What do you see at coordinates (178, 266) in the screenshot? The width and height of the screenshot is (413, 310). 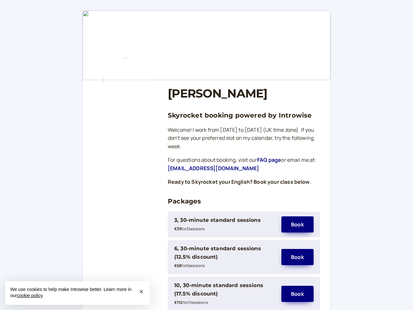 I see `b: €68` at bounding box center [178, 266].